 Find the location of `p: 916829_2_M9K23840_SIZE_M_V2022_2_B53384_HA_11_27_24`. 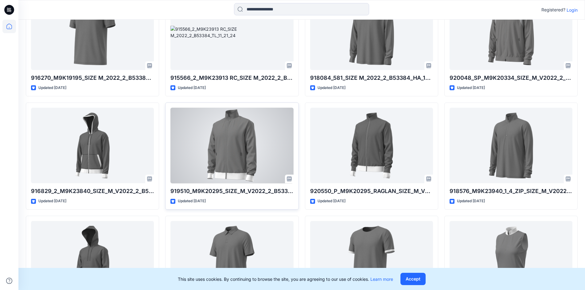

p: 916829_2_M9K23840_SIZE_M_V2022_2_B53384_HA_11_27_24 is located at coordinates (92, 191).